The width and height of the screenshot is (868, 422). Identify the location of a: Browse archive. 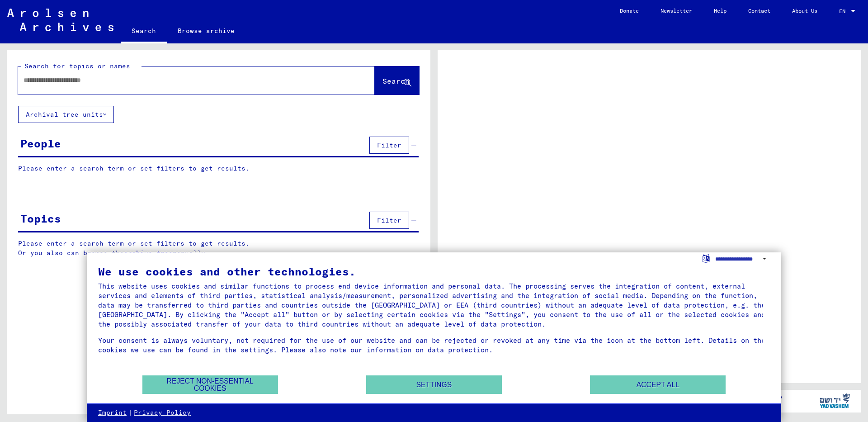
(206, 31).